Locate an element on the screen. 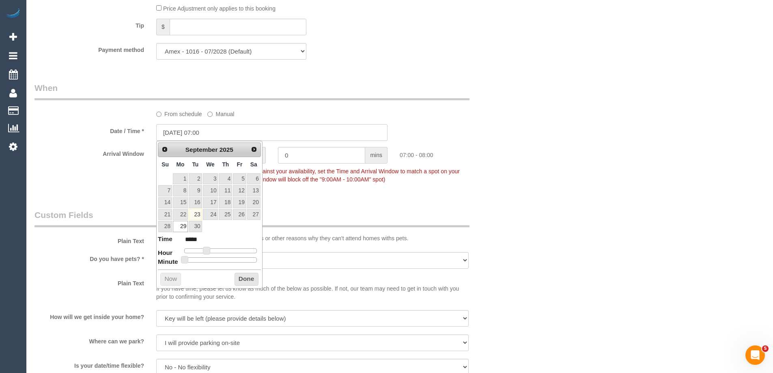 This screenshot has width=773, height=373. span: September is located at coordinates (202, 149).